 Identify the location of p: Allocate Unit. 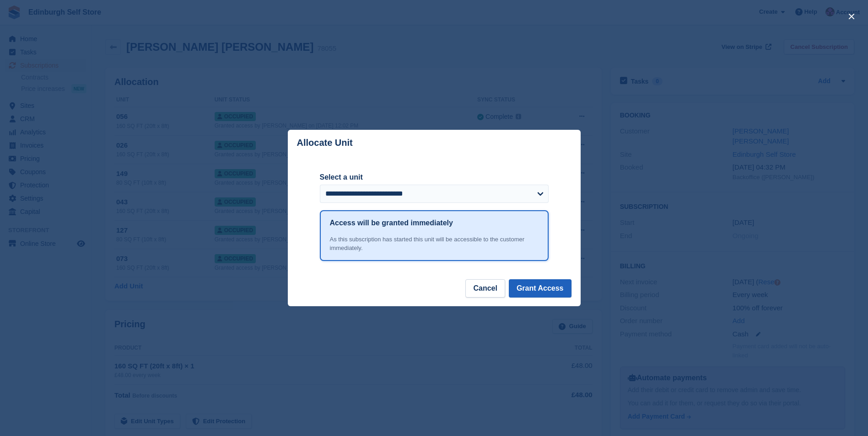
(325, 143).